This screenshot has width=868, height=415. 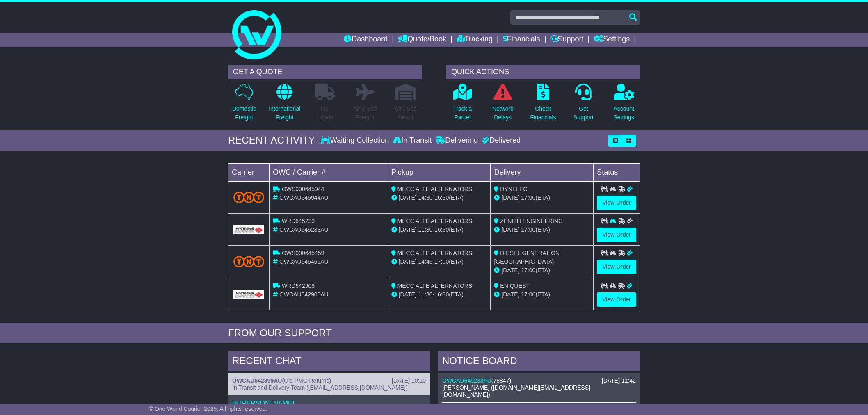 What do you see at coordinates (365, 113) in the screenshot?
I see `p: Air & Sea Freight` at bounding box center [365, 113].